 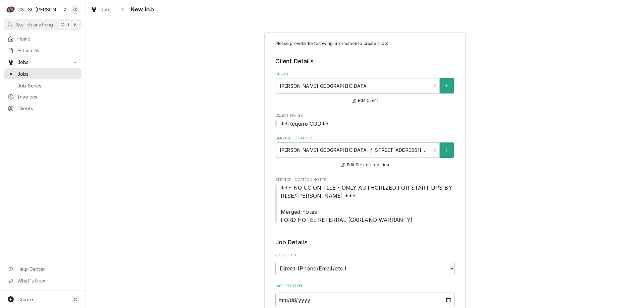 What do you see at coordinates (25, 299) in the screenshot?
I see `span: Create` at bounding box center [25, 299].